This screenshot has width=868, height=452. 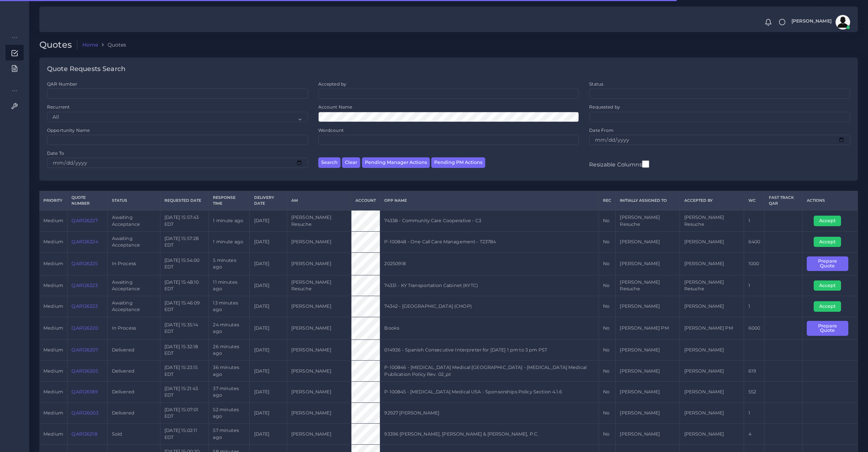 What do you see at coordinates (827, 264) in the screenshot?
I see `button: Prepare Quote` at bounding box center [827, 264].